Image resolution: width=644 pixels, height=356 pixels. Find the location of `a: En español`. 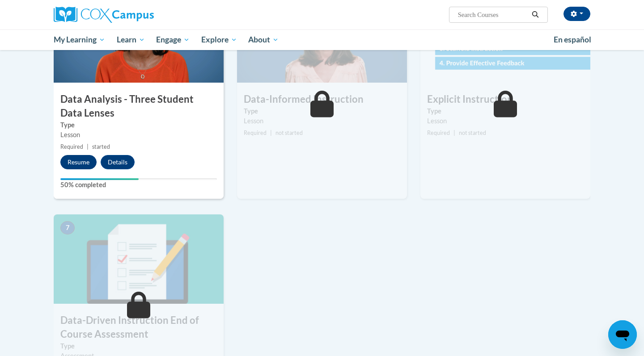

a: En español is located at coordinates (573, 40).